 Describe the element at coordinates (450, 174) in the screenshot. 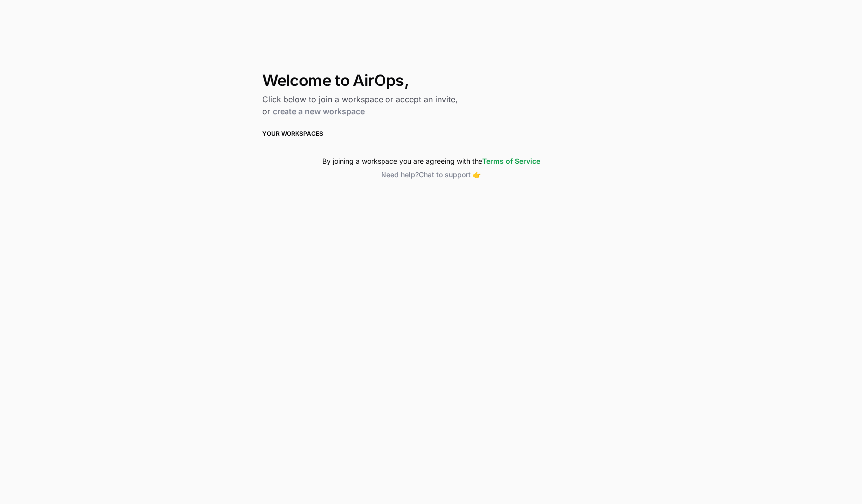

I see `span: Chat to support 👉` at that location.